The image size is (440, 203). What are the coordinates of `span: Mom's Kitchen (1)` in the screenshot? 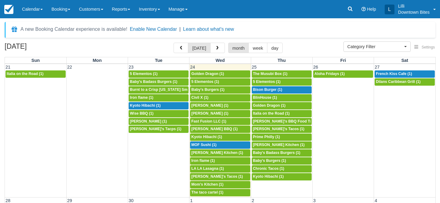 It's located at (207, 185).